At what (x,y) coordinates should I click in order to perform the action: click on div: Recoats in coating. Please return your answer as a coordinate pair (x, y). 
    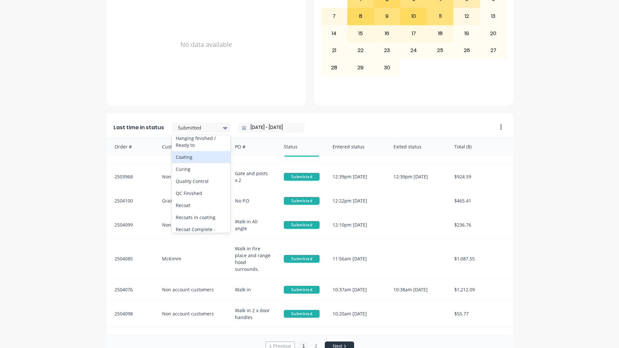
    Looking at the image, I should click on (201, 217).